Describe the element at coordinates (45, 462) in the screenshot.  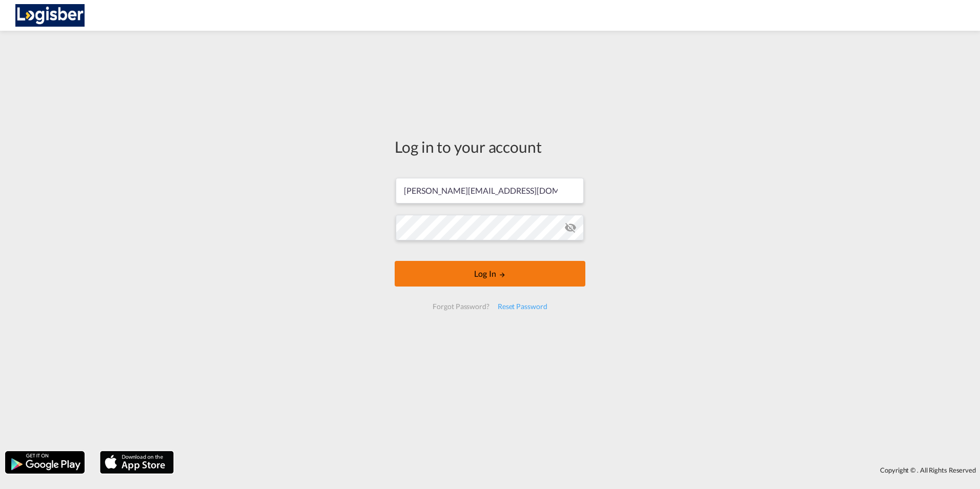
I see `img: google.png` at that location.